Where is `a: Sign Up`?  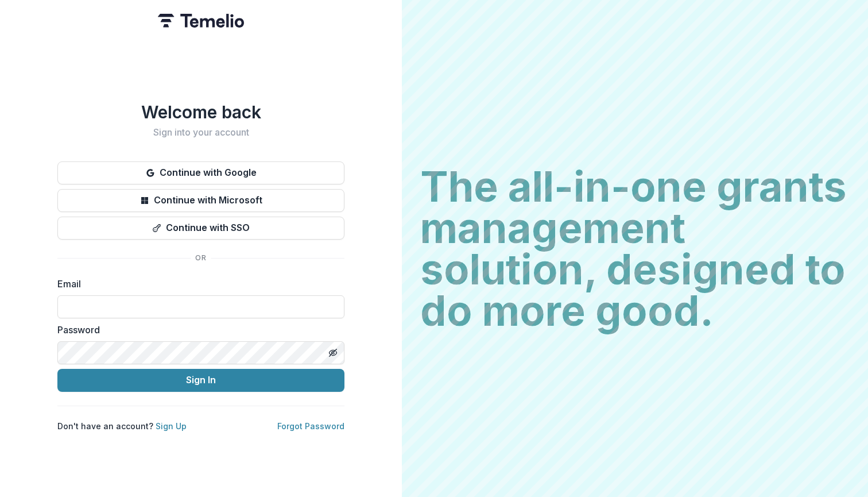 a: Sign Up is located at coordinates (171, 426).